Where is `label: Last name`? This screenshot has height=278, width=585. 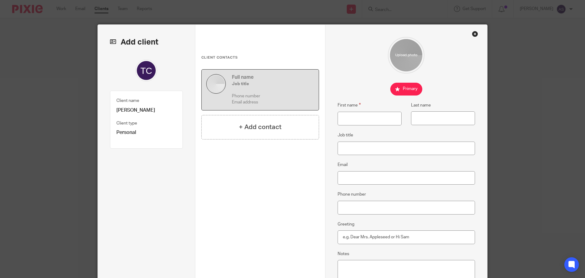
label: Last name is located at coordinates (421, 105).